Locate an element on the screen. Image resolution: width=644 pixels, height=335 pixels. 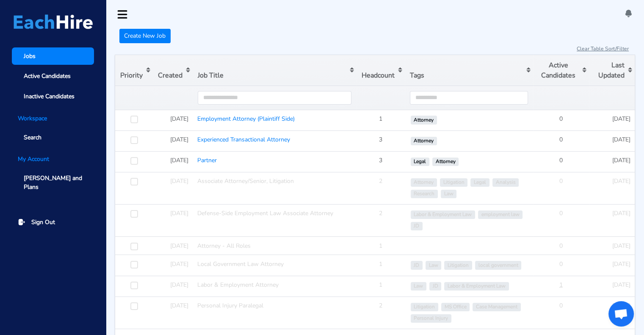
a: Associate Attorney/Senior, Litigation is located at coordinates (245, 181).